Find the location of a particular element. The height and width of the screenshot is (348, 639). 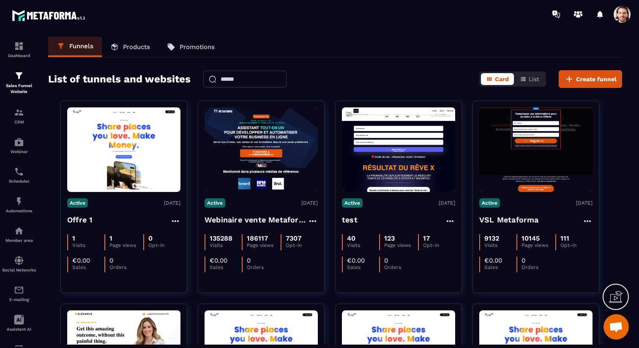

a: automationsautomationsWebinar is located at coordinates (19, 145).